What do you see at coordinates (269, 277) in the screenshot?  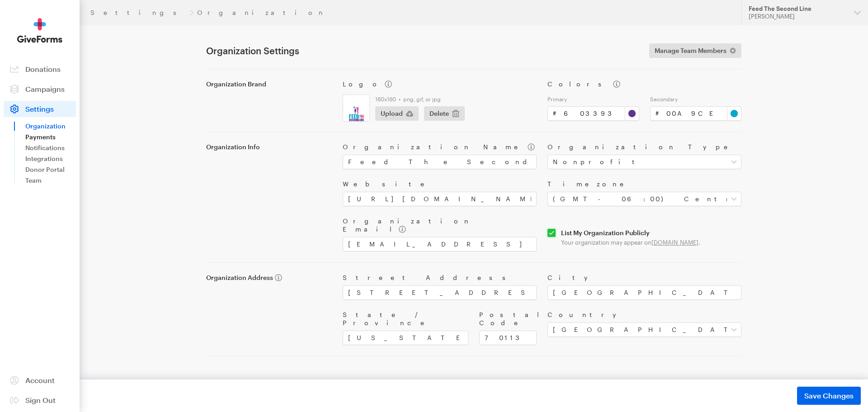 I see `label: Organization Address` at bounding box center [269, 277].